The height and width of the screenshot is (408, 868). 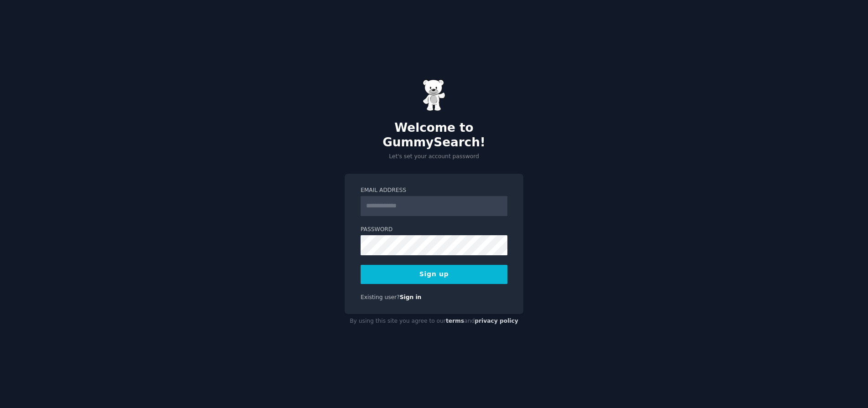 I want to click on span: Existing user?, so click(x=380, y=298).